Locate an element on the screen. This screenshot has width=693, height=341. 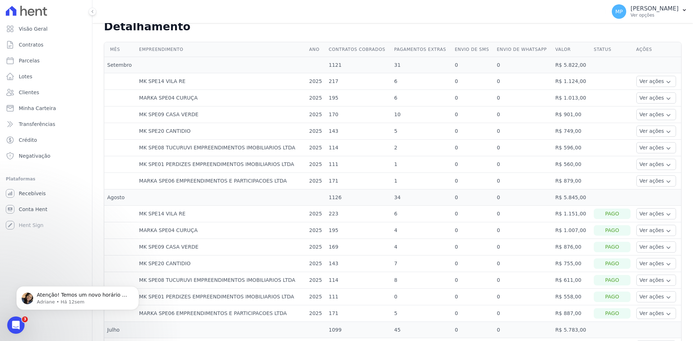
th: Empreendimento is located at coordinates (221, 49).